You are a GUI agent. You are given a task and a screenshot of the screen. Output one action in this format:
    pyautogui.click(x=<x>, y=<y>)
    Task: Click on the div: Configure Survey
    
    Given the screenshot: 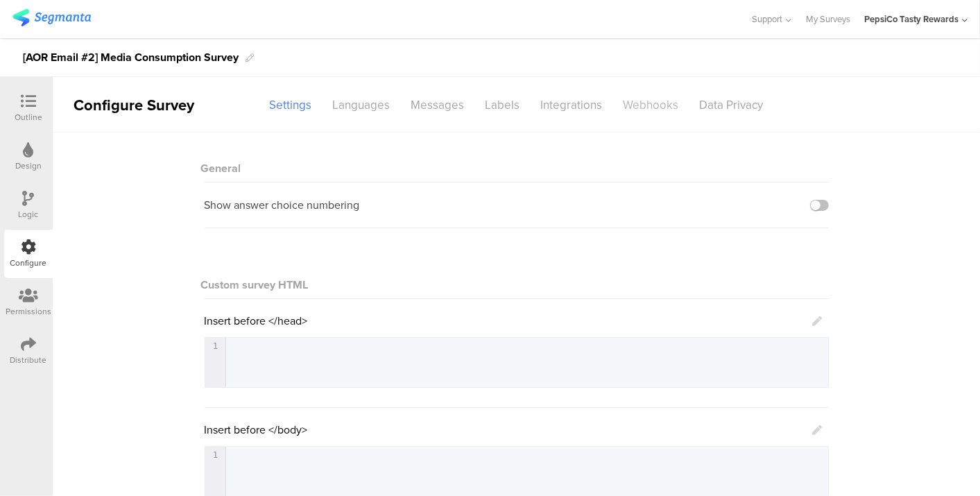 What is the action you would take?
    pyautogui.click(x=133, y=105)
    